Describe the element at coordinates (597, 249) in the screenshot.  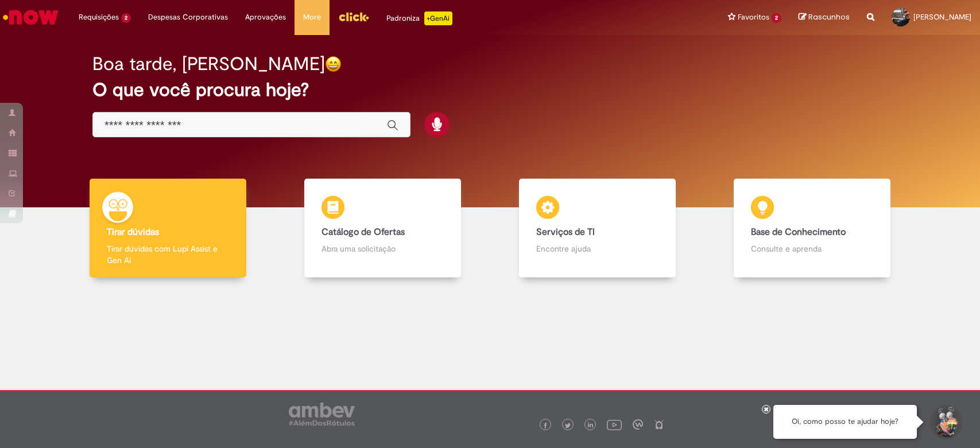
I see `p: Encontre ajuda` at that location.